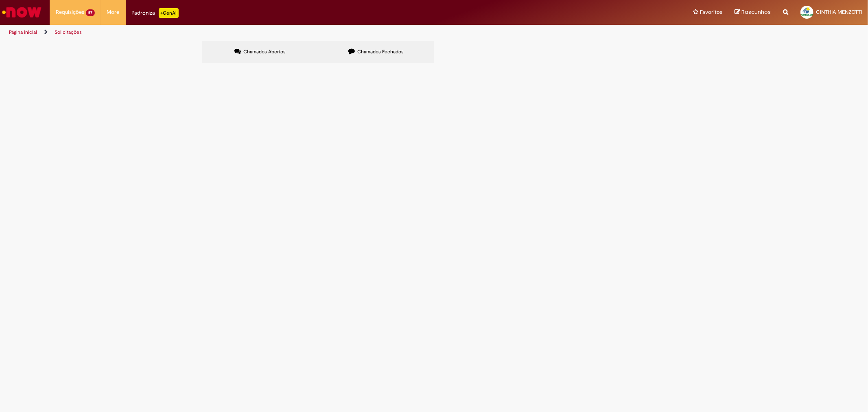 This screenshot has width=868, height=412. I want to click on p: +GenAi, so click(168, 13).